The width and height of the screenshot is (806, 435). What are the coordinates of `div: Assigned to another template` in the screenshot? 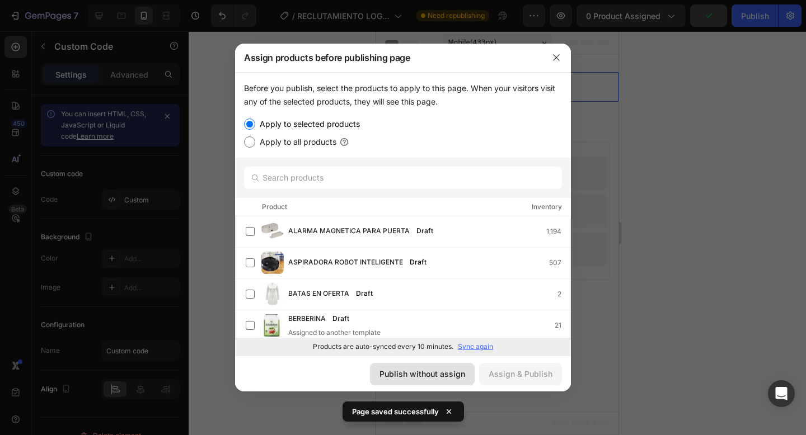 It's located at (334, 333).